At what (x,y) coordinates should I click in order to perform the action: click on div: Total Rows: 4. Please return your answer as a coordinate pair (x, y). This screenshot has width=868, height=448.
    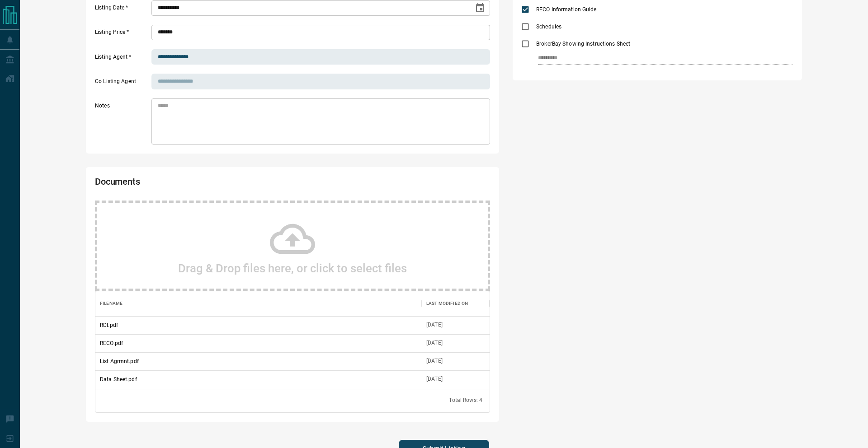
    Looking at the image, I should click on (466, 400).